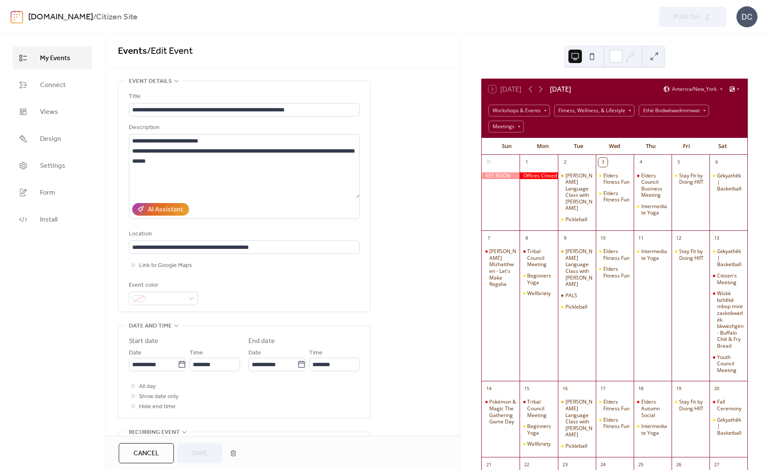 This screenshot has height=470, width=768. What do you see at coordinates (565, 389) in the screenshot?
I see `div: 16` at bounding box center [565, 389].